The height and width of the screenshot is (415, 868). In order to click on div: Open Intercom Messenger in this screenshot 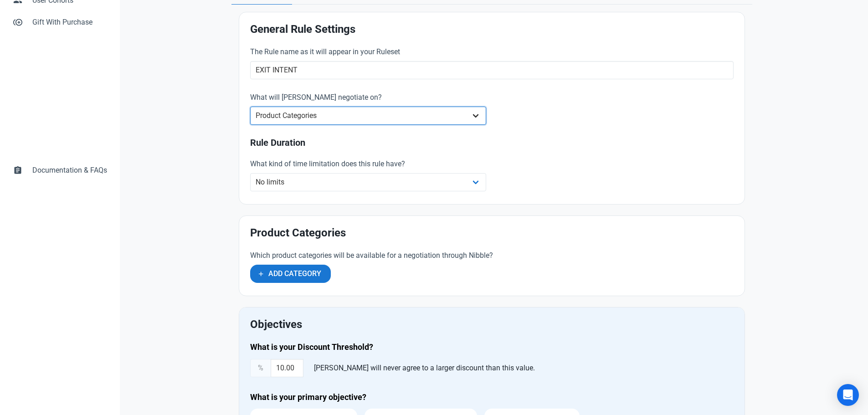, I will do `click(848, 395)`.